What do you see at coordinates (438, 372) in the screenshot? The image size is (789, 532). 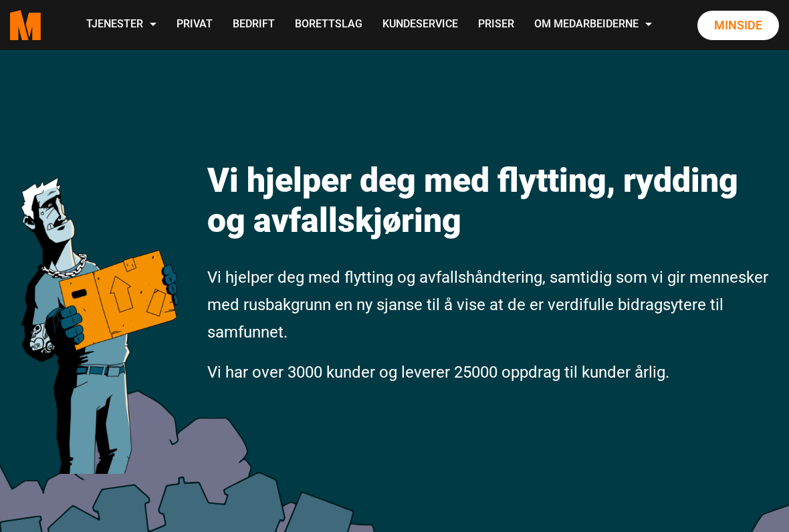 I see `span: Vi har over 3000 kunder og leverer 25000 oppdrag til kunder årlig.` at bounding box center [438, 372].